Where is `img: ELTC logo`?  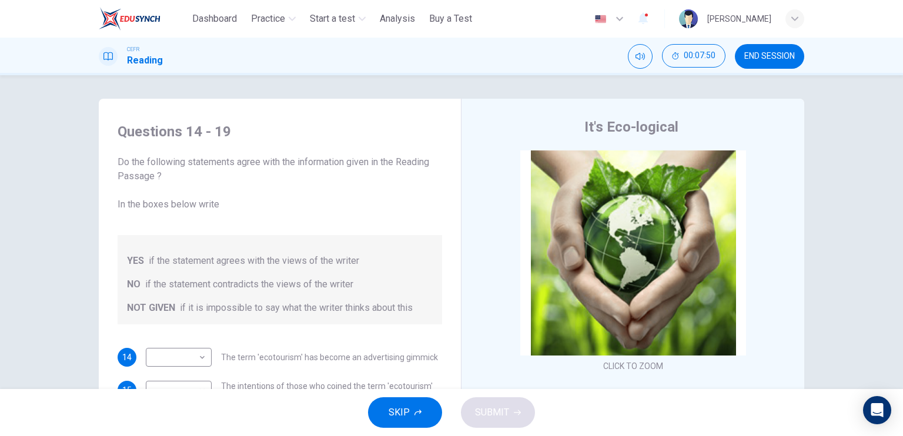
img: ELTC logo is located at coordinates (129, 19).